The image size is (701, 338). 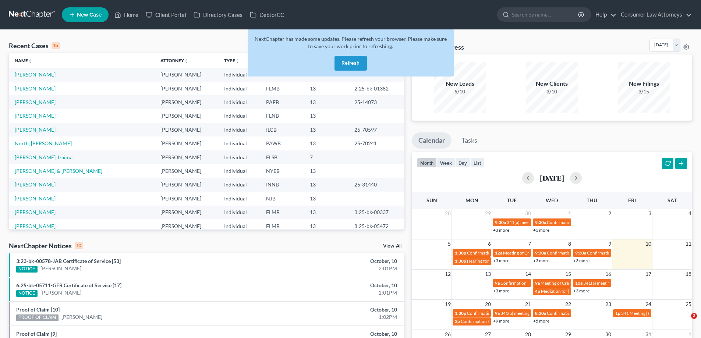 I want to click on span: Thu, so click(x=592, y=200).